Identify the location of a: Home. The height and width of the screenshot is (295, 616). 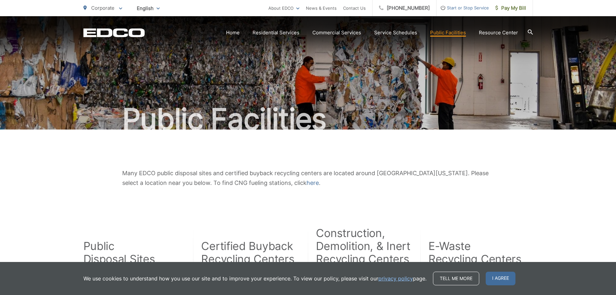
(233, 33).